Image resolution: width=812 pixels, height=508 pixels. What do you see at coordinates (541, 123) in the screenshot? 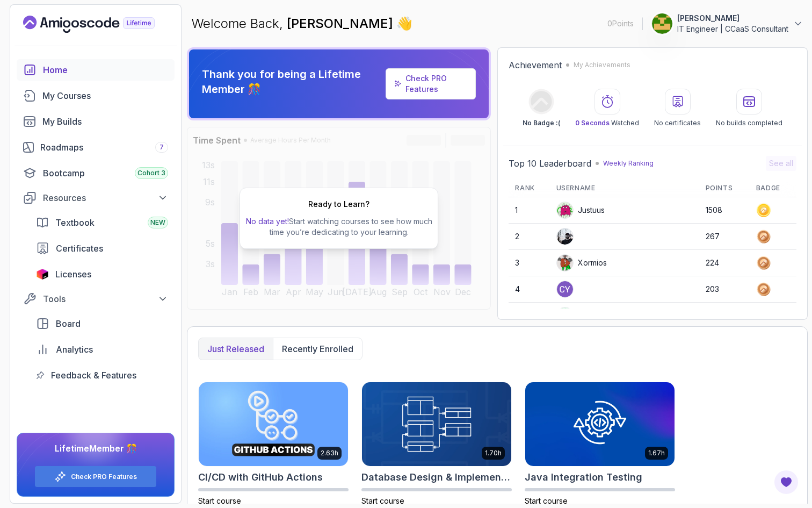
I see `p: No Badge :(` at bounding box center [541, 123].